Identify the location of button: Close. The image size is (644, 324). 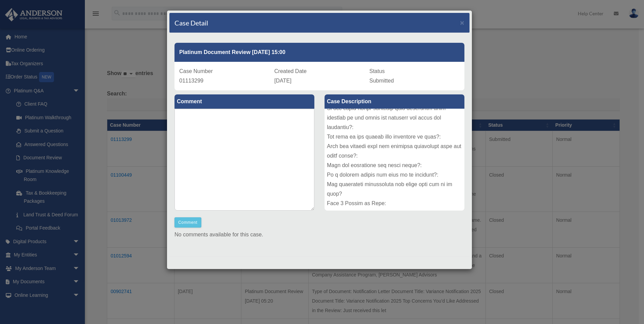
(462, 22).